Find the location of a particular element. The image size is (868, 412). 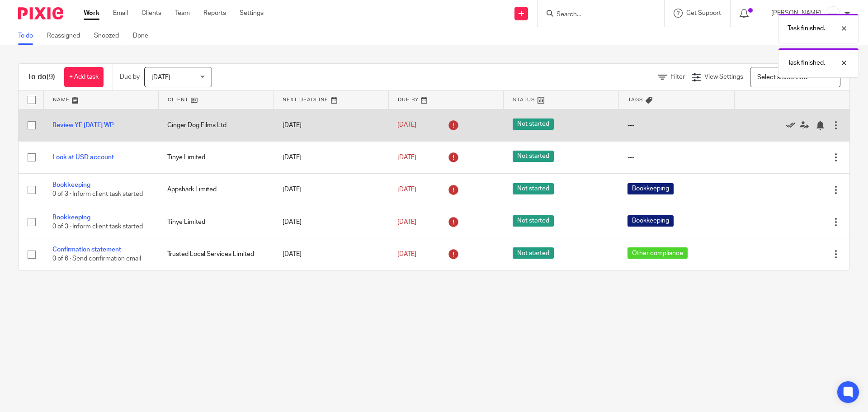

img: Cloud%20Keepers-05.png is located at coordinates (833, 13).